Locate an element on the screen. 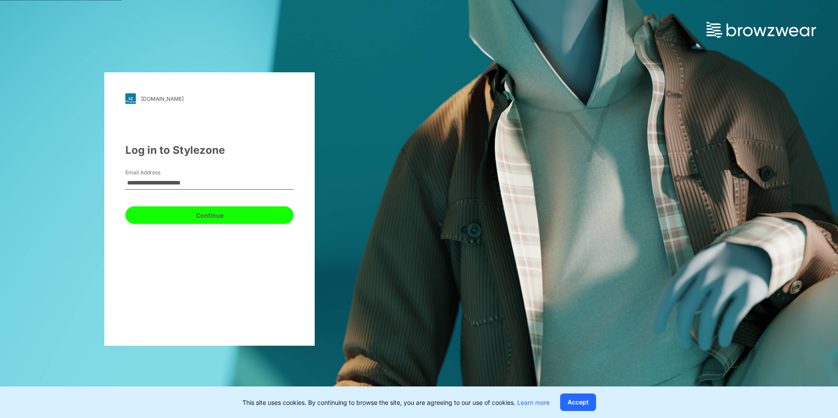  label: Email Address is located at coordinates (156, 173).